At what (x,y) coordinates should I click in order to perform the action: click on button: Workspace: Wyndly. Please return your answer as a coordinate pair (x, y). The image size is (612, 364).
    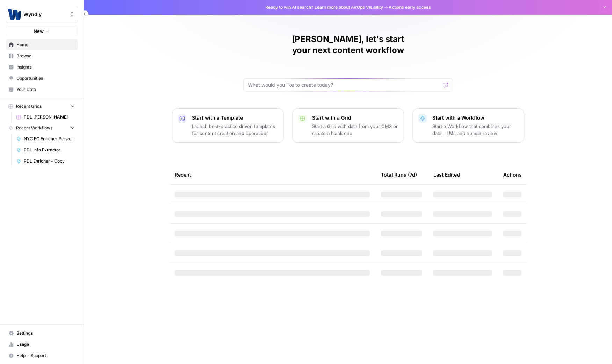
    Looking at the image, I should click on (41, 15).